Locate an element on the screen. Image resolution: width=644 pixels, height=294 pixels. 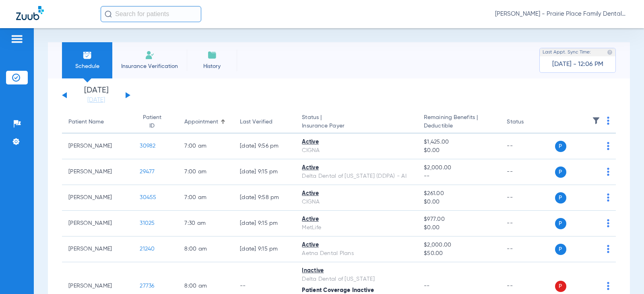
th: Status is located at coordinates (527, 122).